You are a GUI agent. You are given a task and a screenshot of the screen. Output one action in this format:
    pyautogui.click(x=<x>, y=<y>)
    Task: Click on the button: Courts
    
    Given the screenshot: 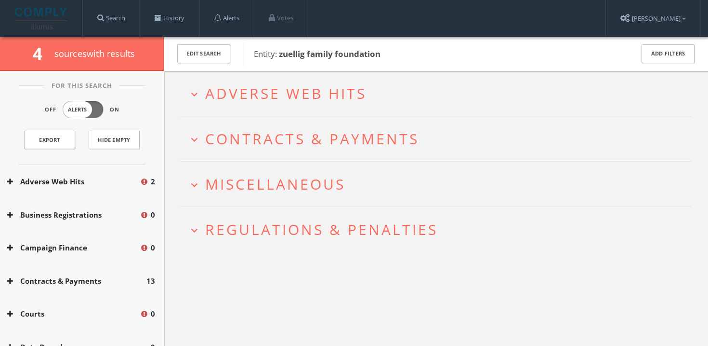 What is the action you would take?
    pyautogui.click(x=73, y=313)
    